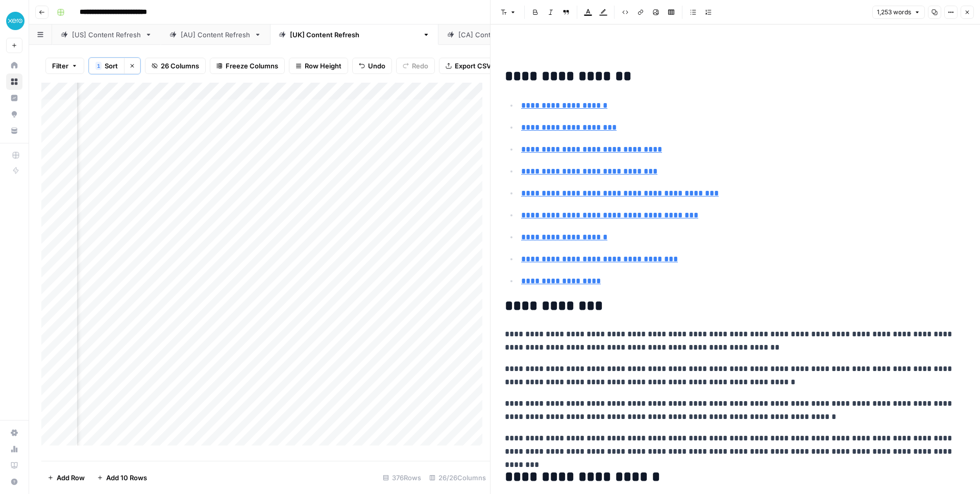 The height and width of the screenshot is (494, 980). What do you see at coordinates (372, 66) in the screenshot?
I see `button: Undo` at bounding box center [372, 66].